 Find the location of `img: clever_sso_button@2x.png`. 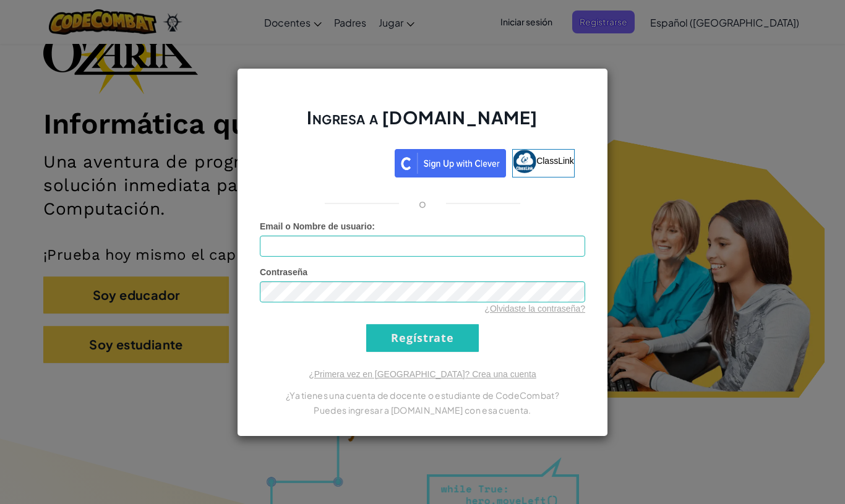

img: clever_sso_button@2x.png is located at coordinates (450, 163).